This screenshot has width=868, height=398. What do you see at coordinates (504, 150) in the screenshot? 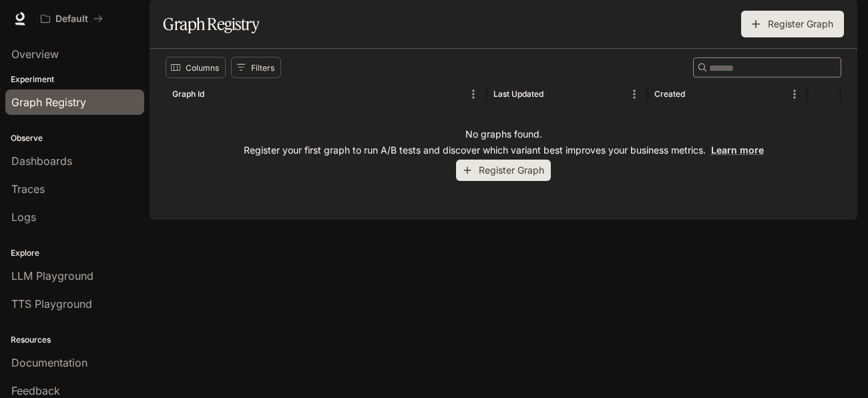
I see `p: Register your first graph to run A/B tests and discover which variant best improves your business...` at bounding box center [504, 150].